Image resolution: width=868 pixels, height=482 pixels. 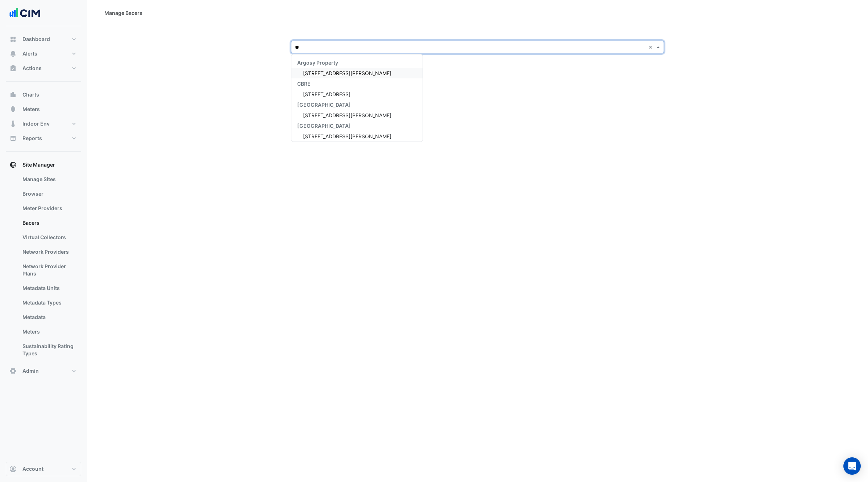 What do you see at coordinates (13, 68) in the screenshot?
I see `app-icon: Actions` at bounding box center [13, 68].